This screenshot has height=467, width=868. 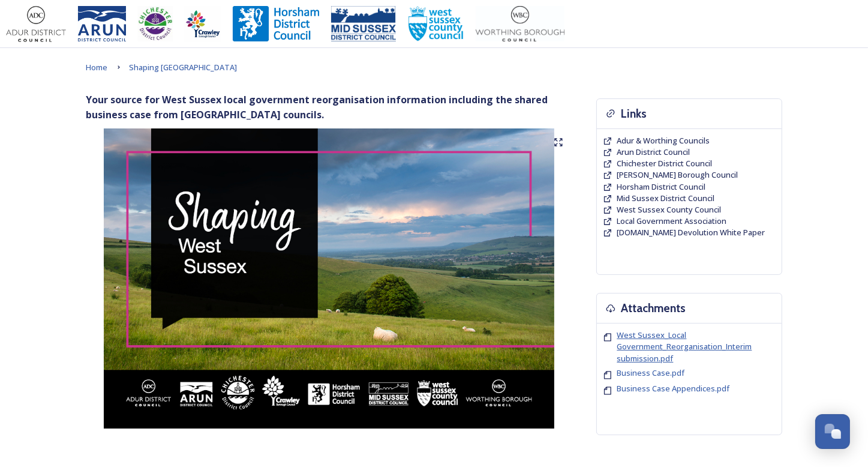 I want to click on a: Local Government Association, so click(x=672, y=221).